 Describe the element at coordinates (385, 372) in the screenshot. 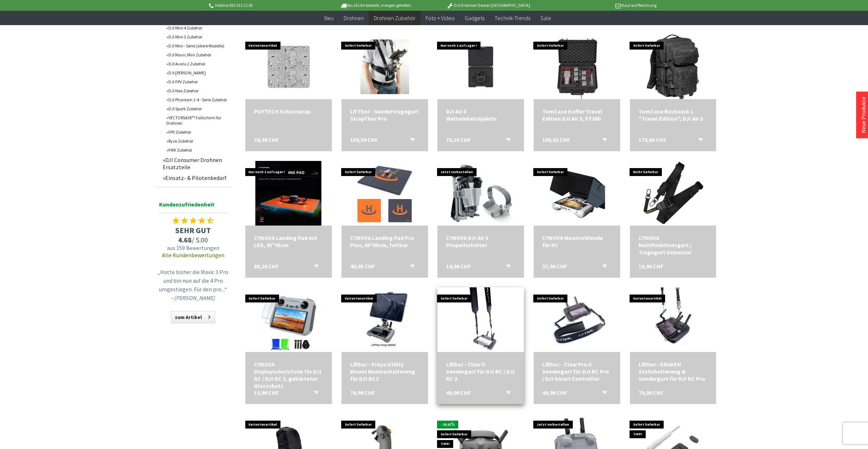

I see `a: Lifthor - Freya Utility Mount Monitorhalterung für DJI RC2 79,90 CHF` at that location.